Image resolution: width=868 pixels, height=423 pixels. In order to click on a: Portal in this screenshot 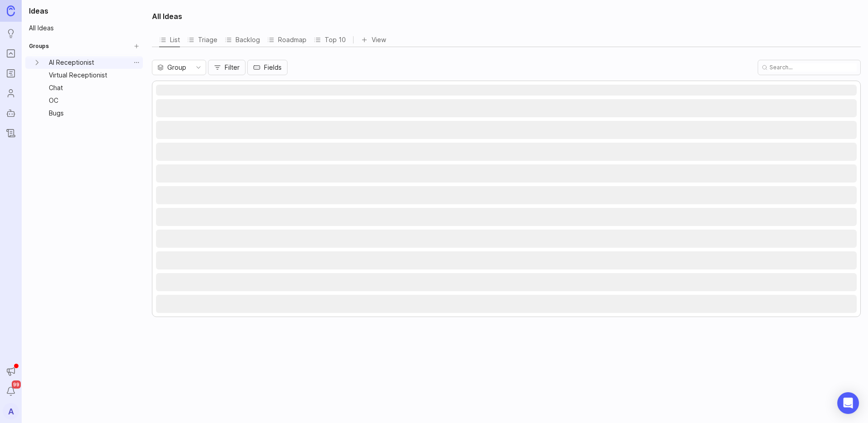, I will do `click(11, 53)`.